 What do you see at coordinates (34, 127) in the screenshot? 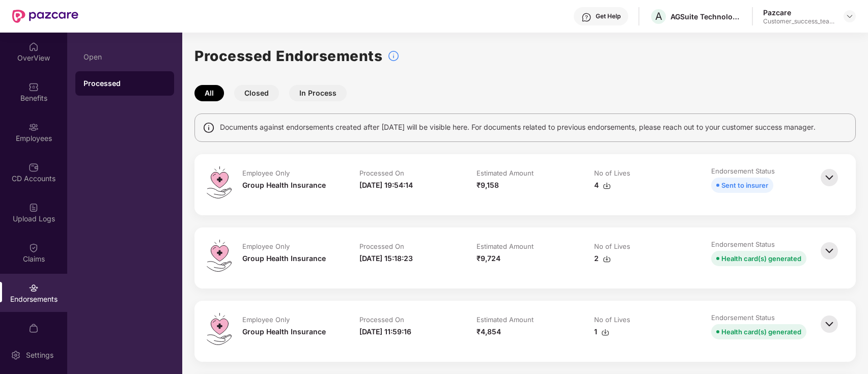
I see `img: svg+xml;base64,PHN2ZyBpZD0iRW1wbG95ZWVzIiB4bWxucz0iaHR0cDovL3d3dy53My5vcmcvMjAwMC9zdmciIHdpZHRoPS...` at bounding box center [34, 127].